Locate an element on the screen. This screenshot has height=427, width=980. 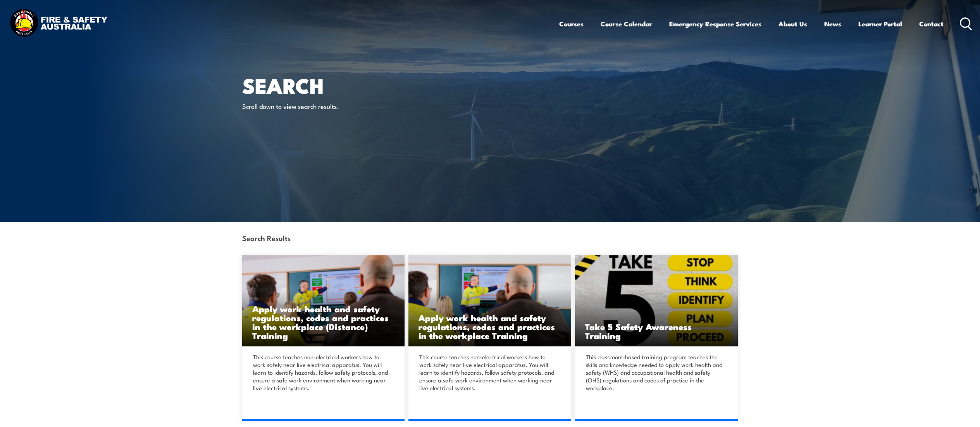
a: Apply work health and safety regulations, codes and practices in the workplace (Distance) Training is located at coordinates (324, 301).